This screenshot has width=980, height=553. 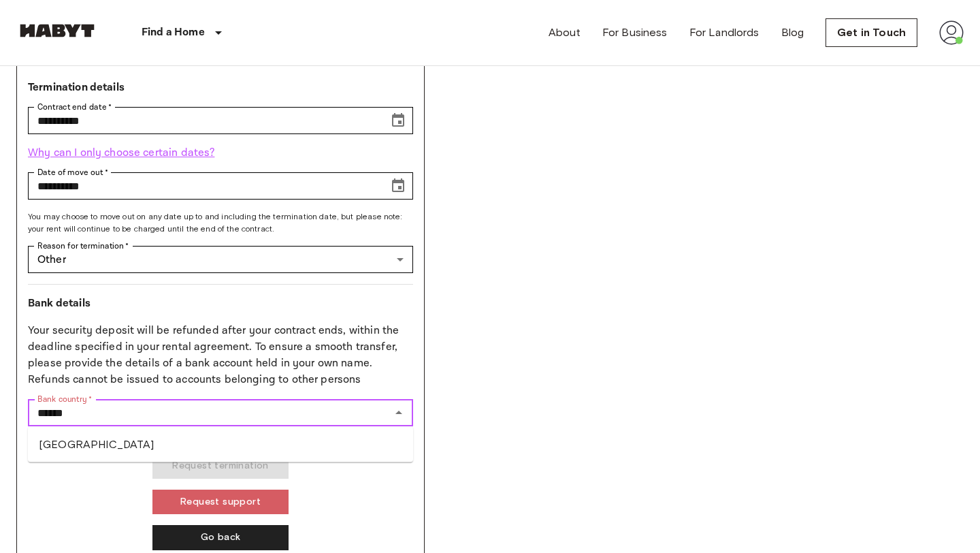 What do you see at coordinates (220, 88) in the screenshot?
I see `p: Termination details` at bounding box center [220, 88].